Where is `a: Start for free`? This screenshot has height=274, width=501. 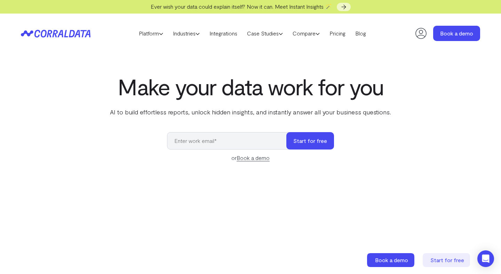 a: Start for free is located at coordinates (447, 260).